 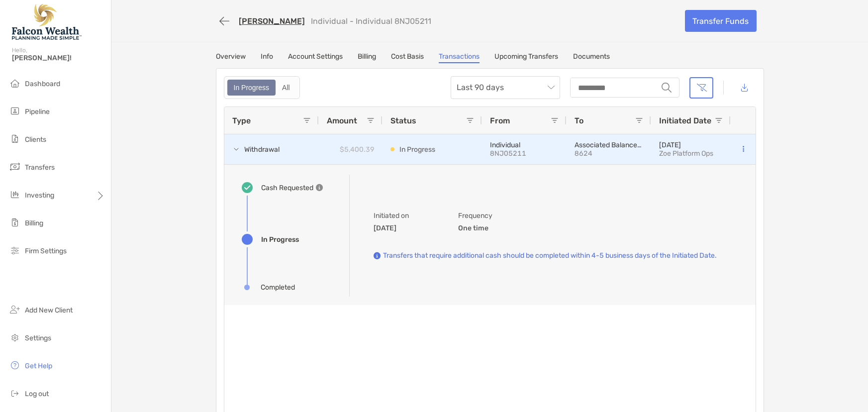 I want to click on span: Investing, so click(x=39, y=195).